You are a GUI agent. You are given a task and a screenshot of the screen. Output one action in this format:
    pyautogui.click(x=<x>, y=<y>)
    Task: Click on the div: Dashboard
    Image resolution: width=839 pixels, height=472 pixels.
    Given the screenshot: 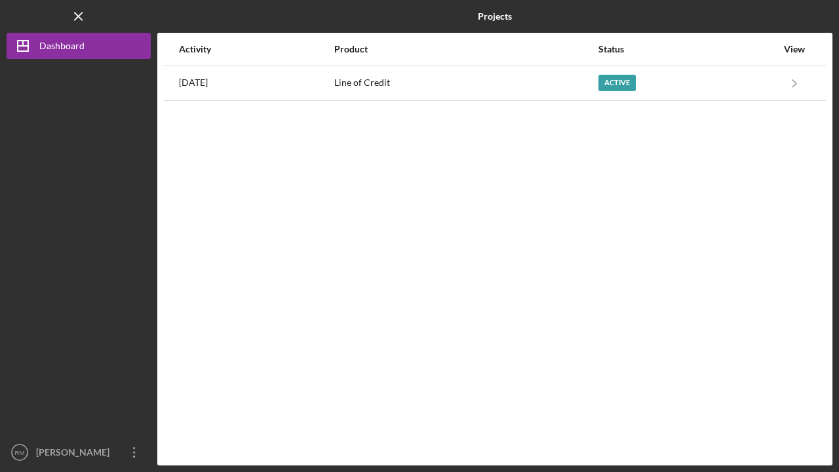 What is the action you would take?
    pyautogui.click(x=62, y=47)
    